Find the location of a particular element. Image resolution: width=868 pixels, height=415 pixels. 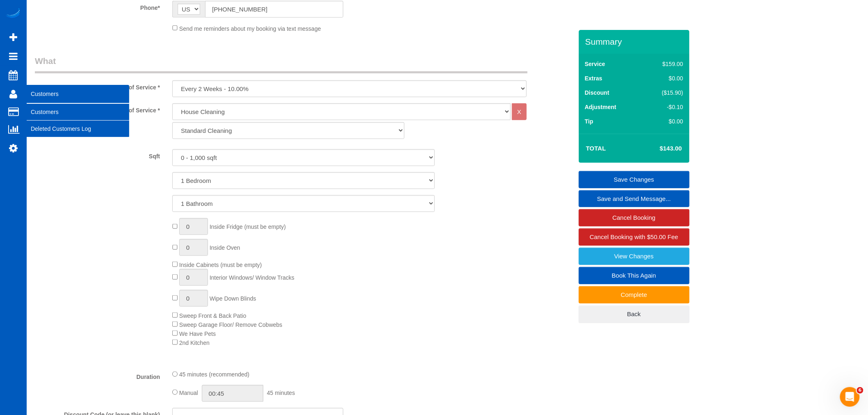

a: Cancel Booking is located at coordinates (635, 218).